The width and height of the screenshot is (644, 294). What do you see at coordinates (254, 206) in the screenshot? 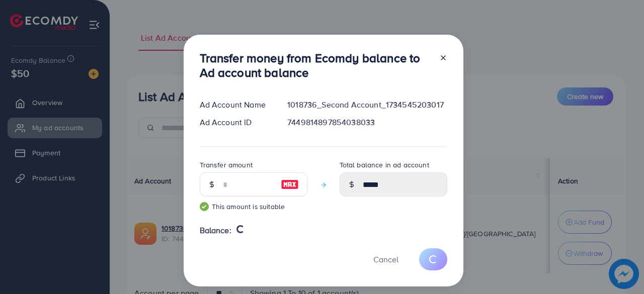
I see `small: This amount is suitable` at bounding box center [254, 206].